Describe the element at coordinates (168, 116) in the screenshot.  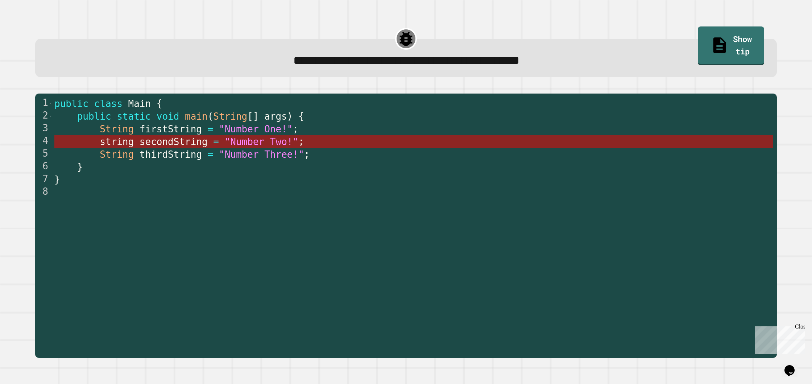
I see `span: void` at that location.